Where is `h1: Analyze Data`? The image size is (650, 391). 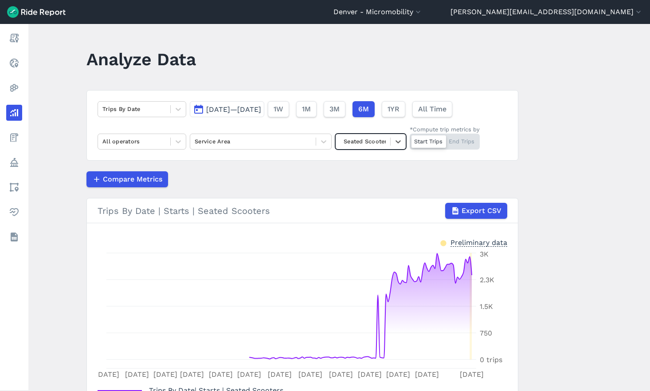 h1: Analyze Data is located at coordinates (141, 59).